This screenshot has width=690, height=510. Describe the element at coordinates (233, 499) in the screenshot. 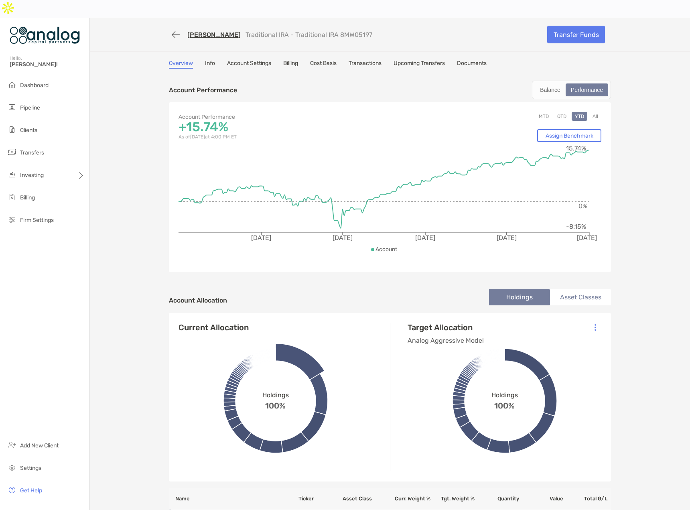

I see `th: Name` at that location.